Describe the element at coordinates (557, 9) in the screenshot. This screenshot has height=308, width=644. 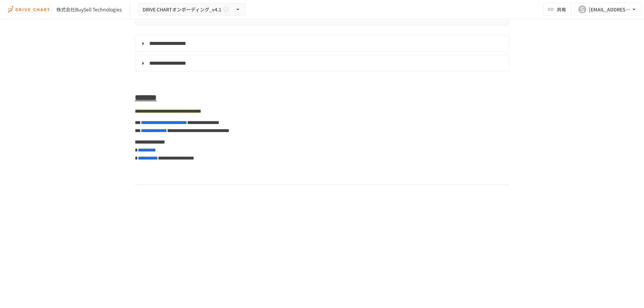
I see `button: 共有` at that location.